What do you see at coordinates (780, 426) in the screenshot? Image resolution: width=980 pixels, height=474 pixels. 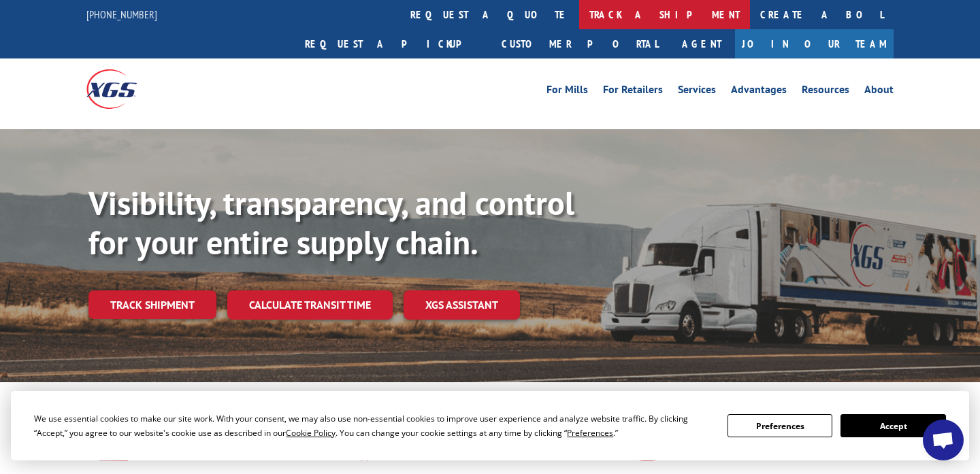 I see `button: Preferences` at bounding box center [780, 426].